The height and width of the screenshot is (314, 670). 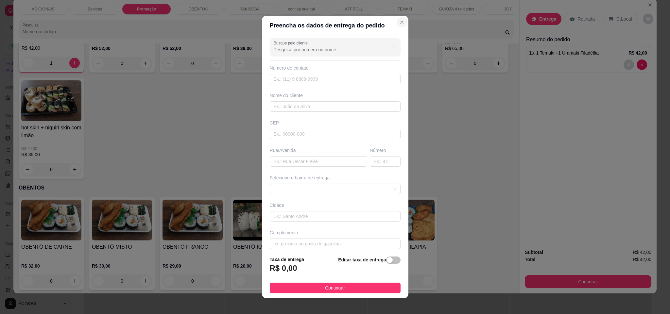 I want to click on input: Ex.: 44, so click(x=385, y=162).